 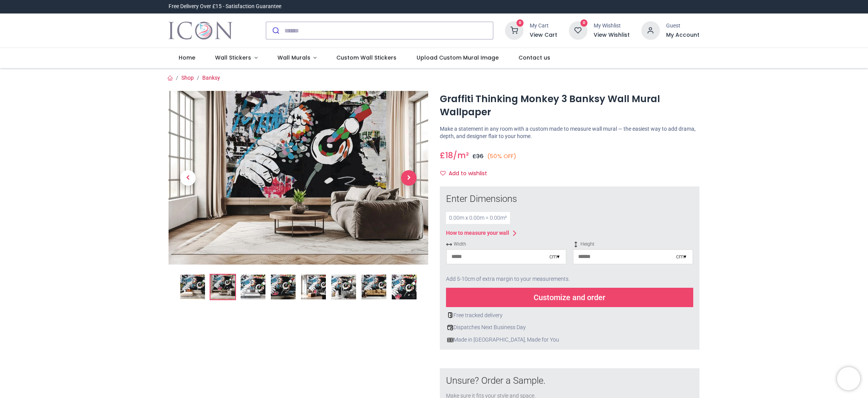 What do you see at coordinates (569, 316) in the screenshot?
I see `div: Free tracked delivery` at bounding box center [569, 316].